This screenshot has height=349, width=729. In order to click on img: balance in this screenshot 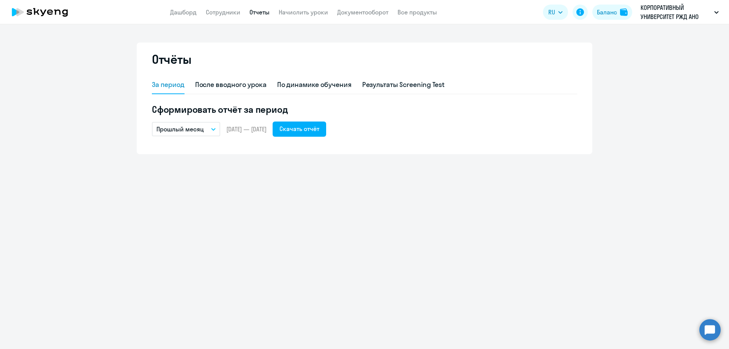, I will do `click(624, 12)`.